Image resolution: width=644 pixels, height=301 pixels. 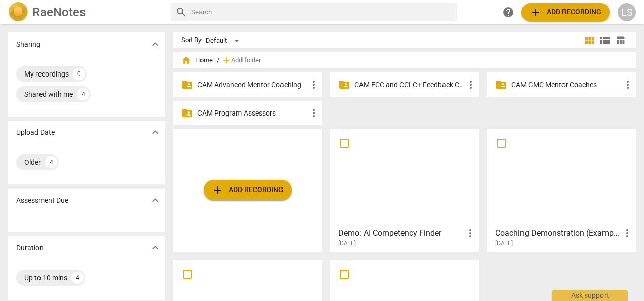 What do you see at coordinates (558, 233) in the screenshot?
I see `h3: Coaching Demonstration (Example)` at bounding box center [558, 233].